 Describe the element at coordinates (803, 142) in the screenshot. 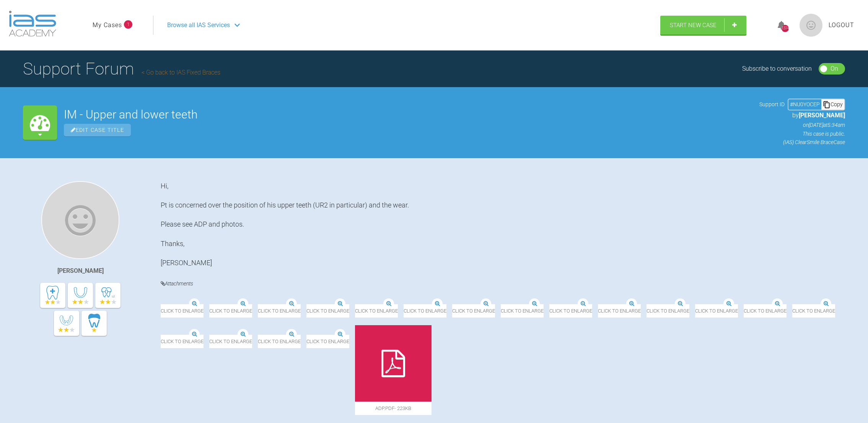

I see `p: (IAS) ClearSmile Brace Case` at that location.